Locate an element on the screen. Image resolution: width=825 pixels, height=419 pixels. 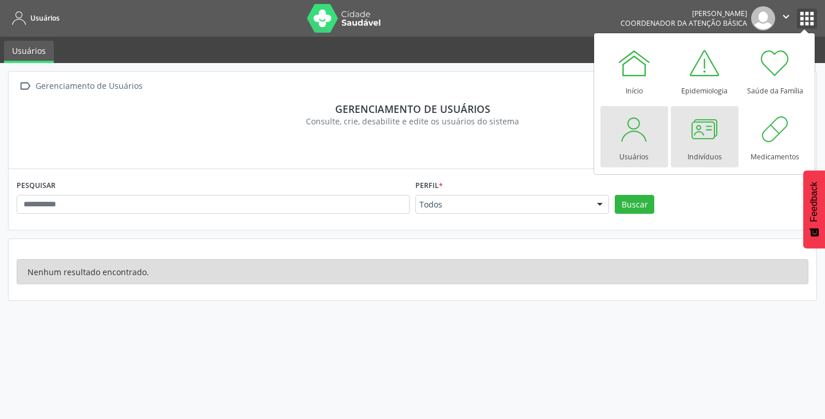
button: Buscar is located at coordinates (635, 205).